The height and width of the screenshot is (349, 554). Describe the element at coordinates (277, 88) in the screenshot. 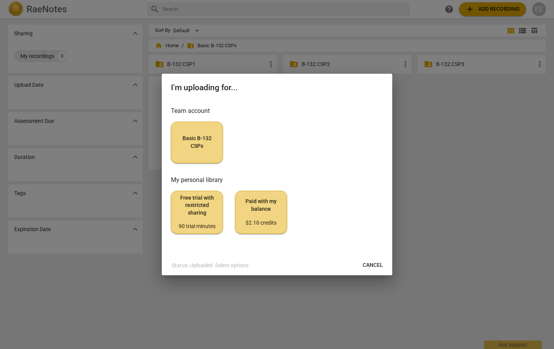

I see `h2: I'm uploading for...` at that location.